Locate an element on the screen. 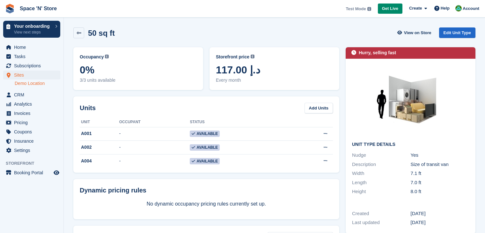 This screenshot has height=233, width=485. span: Test Mode is located at coordinates (356, 9).